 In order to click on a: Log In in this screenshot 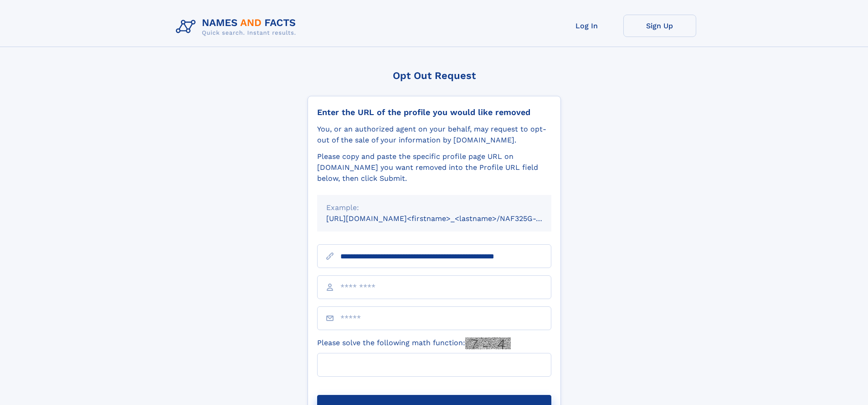, I will do `click(587, 26)`.